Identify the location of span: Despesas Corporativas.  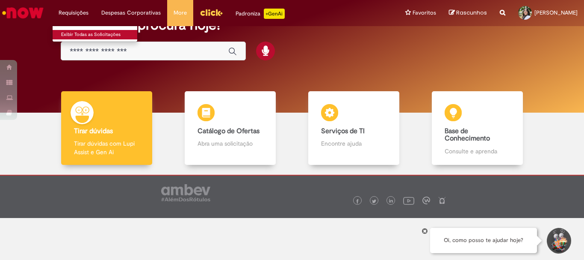
(131, 13).